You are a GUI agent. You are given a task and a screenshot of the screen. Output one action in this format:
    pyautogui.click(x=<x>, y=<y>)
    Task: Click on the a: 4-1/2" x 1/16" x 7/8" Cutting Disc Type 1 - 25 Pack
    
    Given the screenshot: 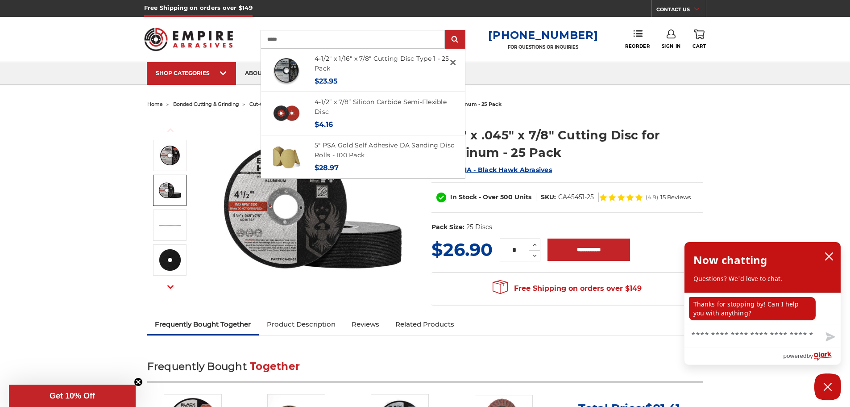 What is the action you would take?
    pyautogui.click(x=382, y=63)
    